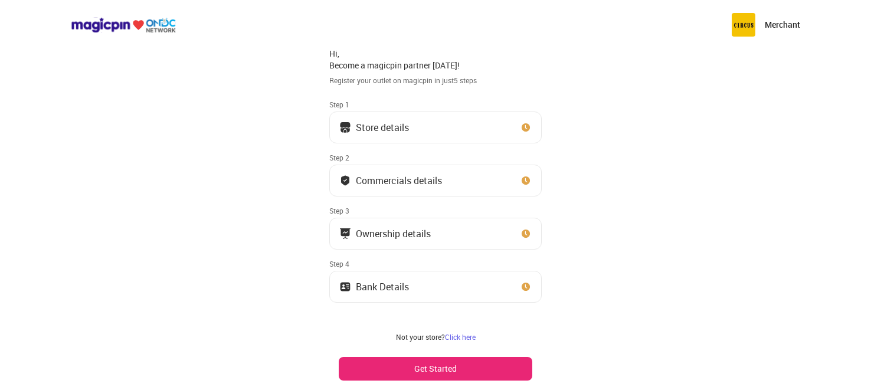 The height and width of the screenshot is (390, 871). I want to click on div: Ownership details, so click(393, 234).